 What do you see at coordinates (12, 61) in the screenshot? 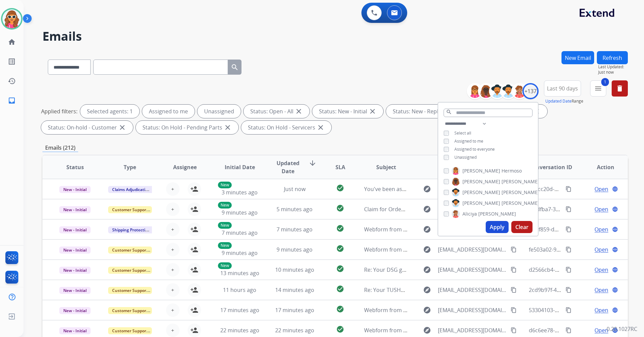
I see `mat-icon: list_alt` at bounding box center [12, 61].